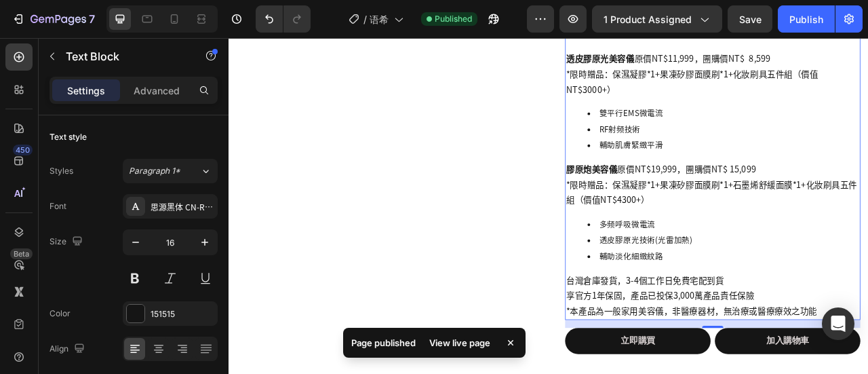 This screenshot has width=868, height=374. Describe the element at coordinates (530, 257) in the screenshot. I see `span: 透皮膠原光技術(光雷加熱)` at that location.